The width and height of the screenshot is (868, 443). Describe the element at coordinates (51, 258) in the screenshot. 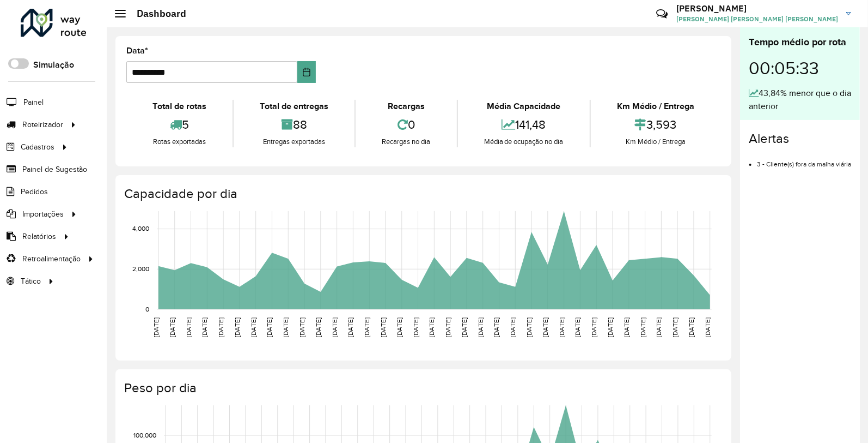

I see `span: Retroalimentação` at that location.